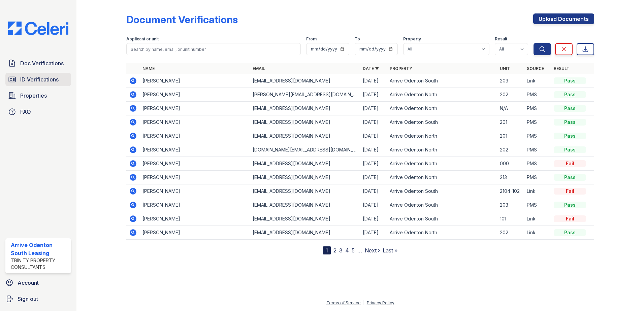 This screenshot has height=311, width=644. I want to click on label: Result, so click(501, 39).